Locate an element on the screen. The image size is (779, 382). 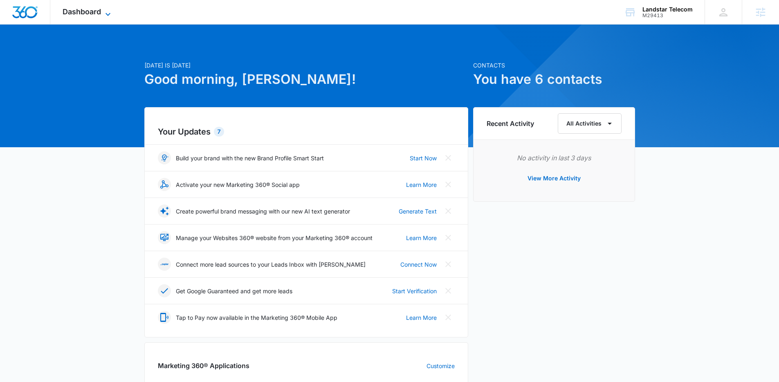
button: All Activities is located at coordinates (590, 124).